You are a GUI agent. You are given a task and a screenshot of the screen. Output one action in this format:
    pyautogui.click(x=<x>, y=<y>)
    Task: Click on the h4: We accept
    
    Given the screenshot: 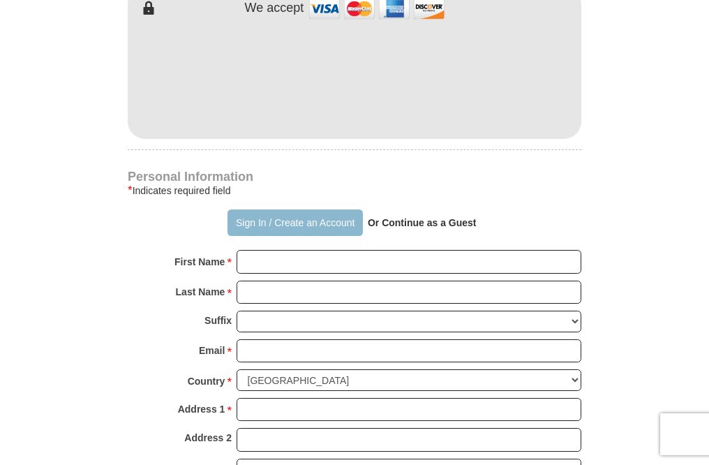 What is the action you would take?
    pyautogui.click(x=274, y=8)
    